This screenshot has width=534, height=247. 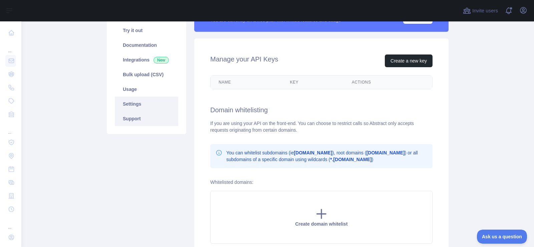 I want to click on th: Key, so click(x=313, y=82).